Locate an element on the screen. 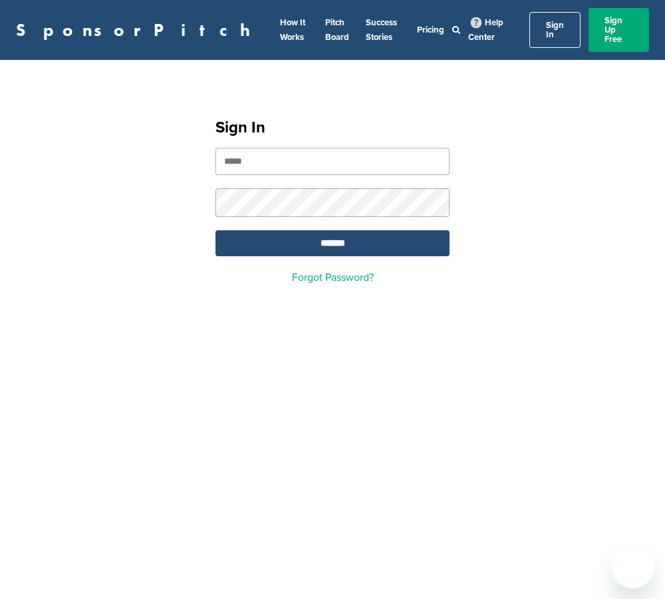 The image size is (665, 599). h1: Sign In is located at coordinates (333, 128).